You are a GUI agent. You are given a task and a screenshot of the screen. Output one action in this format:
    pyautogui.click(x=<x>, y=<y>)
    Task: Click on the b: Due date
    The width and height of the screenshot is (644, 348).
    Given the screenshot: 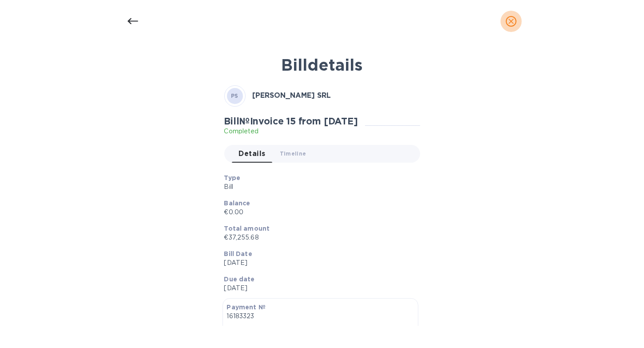 What is the action you would take?
    pyautogui.click(x=239, y=279)
    